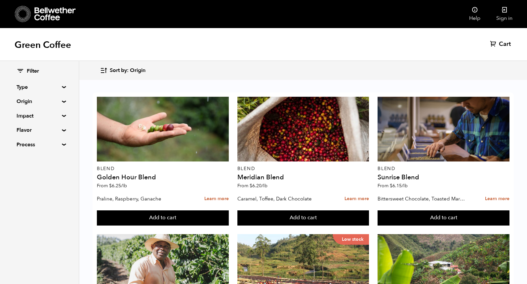 The image size is (527, 284). What do you see at coordinates (39, 145) in the screenshot?
I see `summary: Process` at bounding box center [39, 145].